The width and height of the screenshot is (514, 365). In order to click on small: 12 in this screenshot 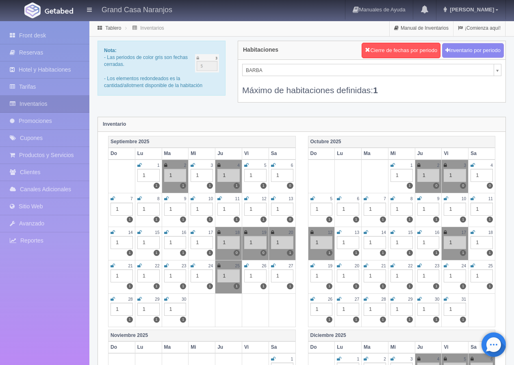, I will do `click(264, 198)`.